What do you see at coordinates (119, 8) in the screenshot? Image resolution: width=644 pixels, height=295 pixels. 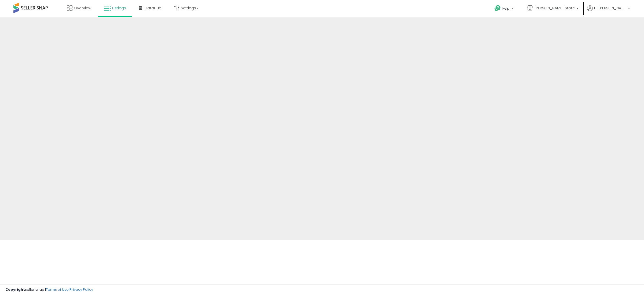 I see `span: Listings` at bounding box center [119, 8].